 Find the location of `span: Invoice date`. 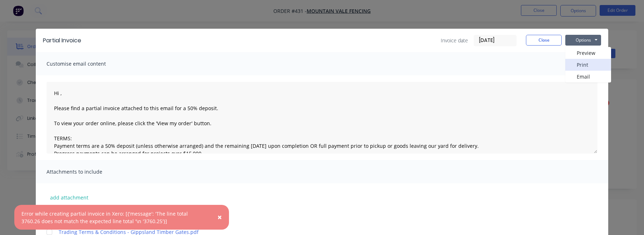

span: Invoice date is located at coordinates (454, 40).